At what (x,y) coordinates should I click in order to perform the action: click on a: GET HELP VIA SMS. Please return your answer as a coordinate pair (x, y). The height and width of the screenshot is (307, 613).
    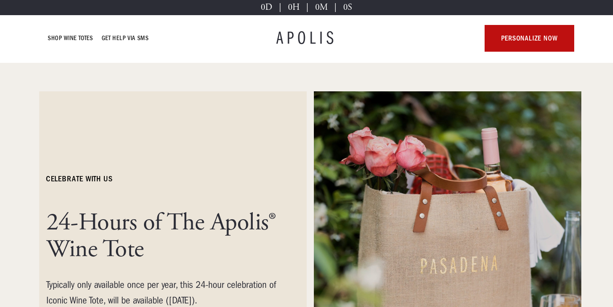
    Looking at the image, I should click on (125, 38).